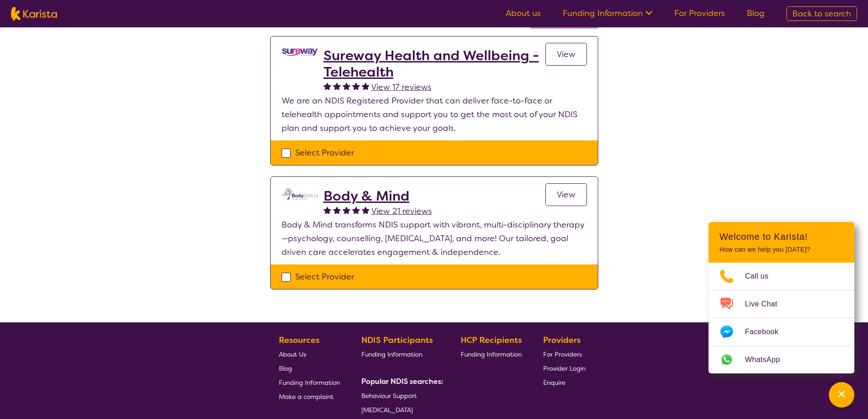 Image resolution: width=868 pixels, height=419 pixels. What do you see at coordinates (767, 332) in the screenshot?
I see `span: Facebook` at bounding box center [767, 332].